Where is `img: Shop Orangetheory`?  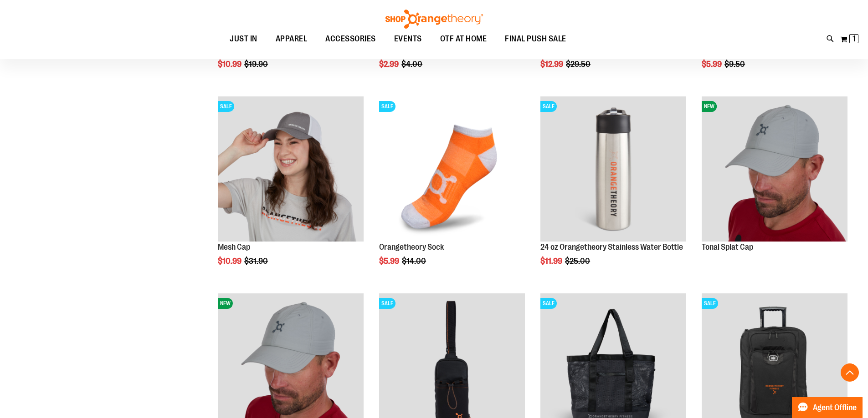
img: Shop Orangetheory is located at coordinates (434, 19).